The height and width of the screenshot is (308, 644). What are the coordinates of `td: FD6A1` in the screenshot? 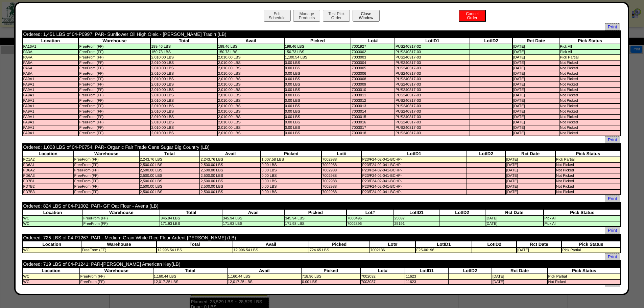 It's located at (48, 165).